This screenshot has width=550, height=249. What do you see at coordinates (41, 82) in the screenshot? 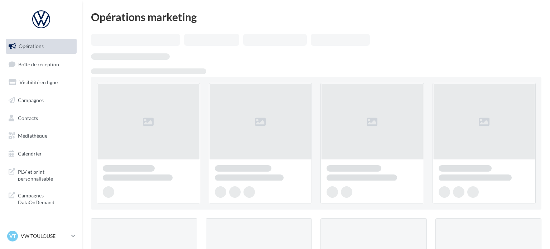
I see `a: Visibilité en ligne` at bounding box center [41, 82].